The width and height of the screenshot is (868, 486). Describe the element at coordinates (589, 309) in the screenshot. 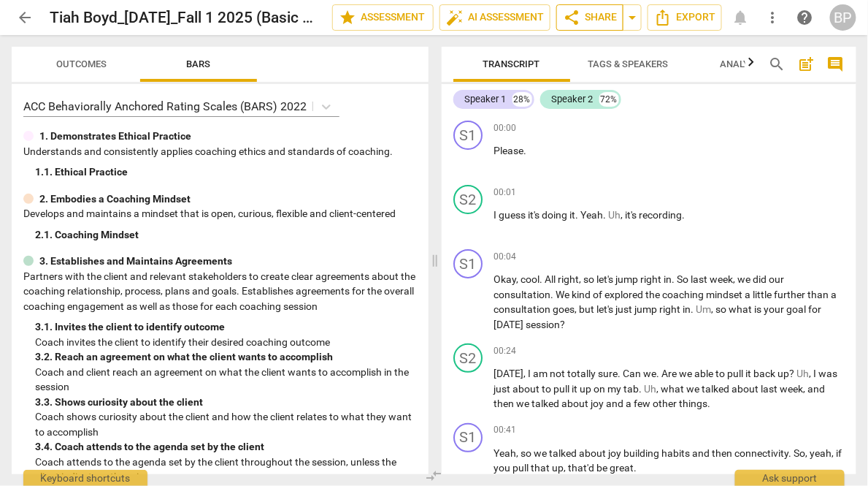

I see `span: but` at that location.